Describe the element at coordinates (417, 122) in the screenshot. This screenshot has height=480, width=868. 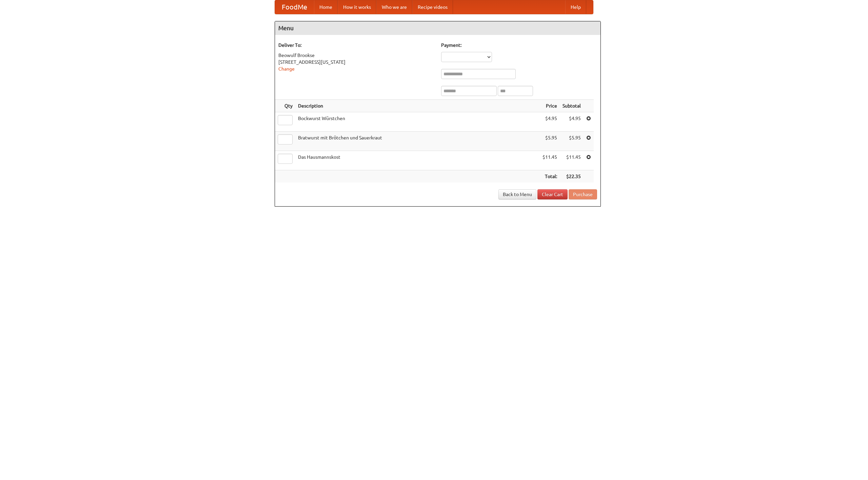
I see `td: Bockwurst Würstchen` at that location.